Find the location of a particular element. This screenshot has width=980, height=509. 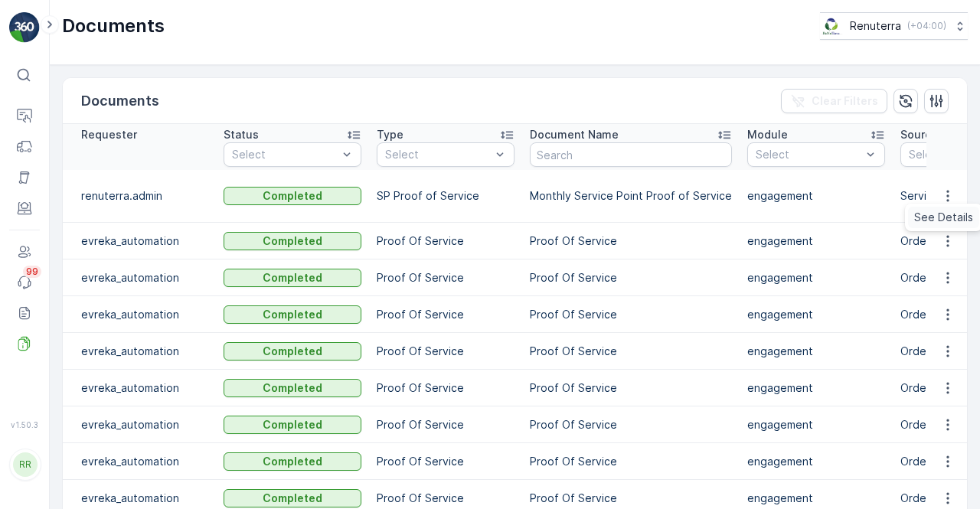

p: renuterra.admin is located at coordinates (145, 196).